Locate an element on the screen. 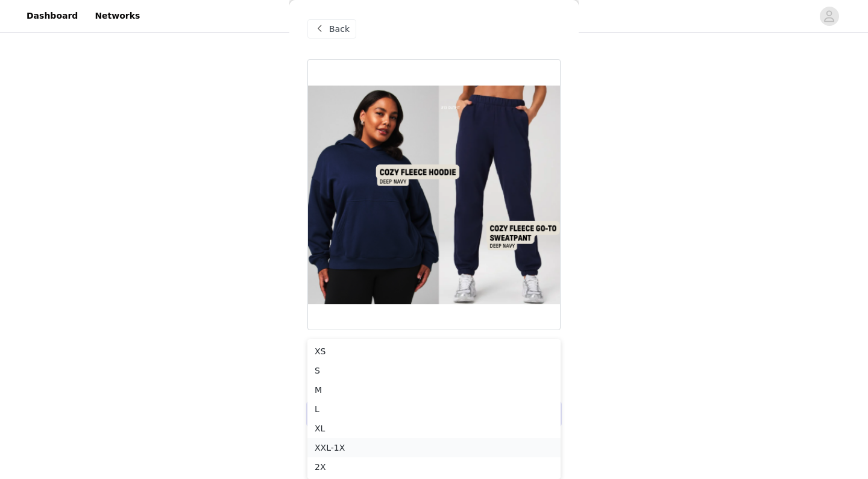  span: Back is located at coordinates (340, 29).